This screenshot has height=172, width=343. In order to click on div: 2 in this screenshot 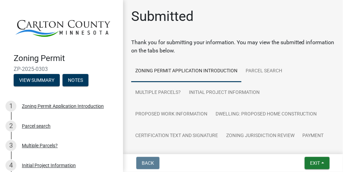, I will do `click(11, 126)`.